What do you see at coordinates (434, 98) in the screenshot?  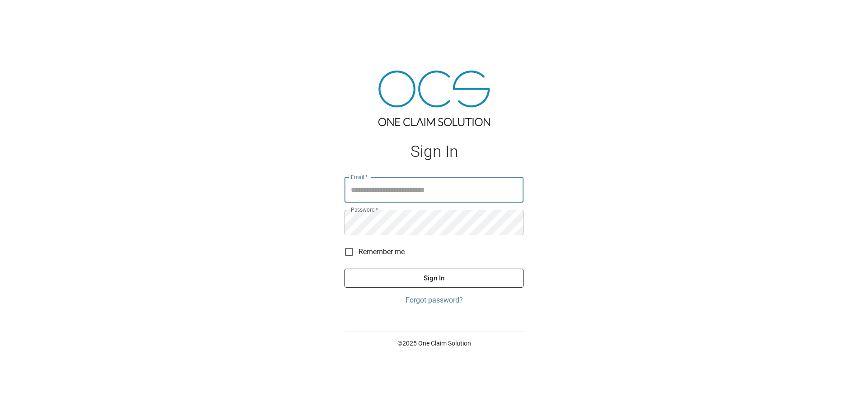 I see `img: ocs-logo-tra.png` at bounding box center [434, 98].